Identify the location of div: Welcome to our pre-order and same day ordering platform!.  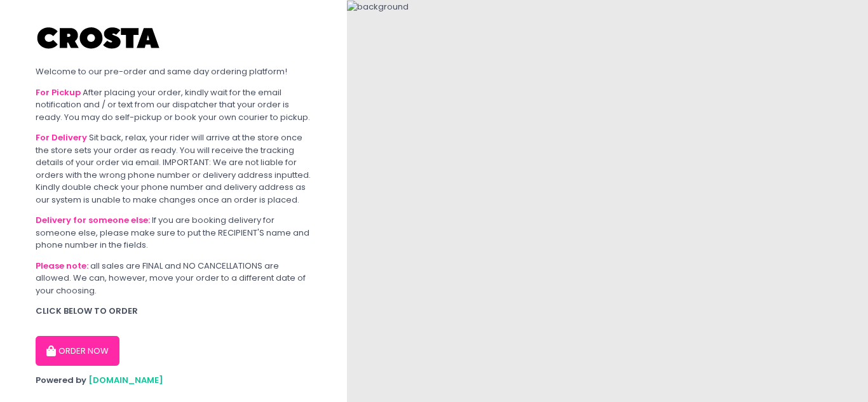
(173, 71).